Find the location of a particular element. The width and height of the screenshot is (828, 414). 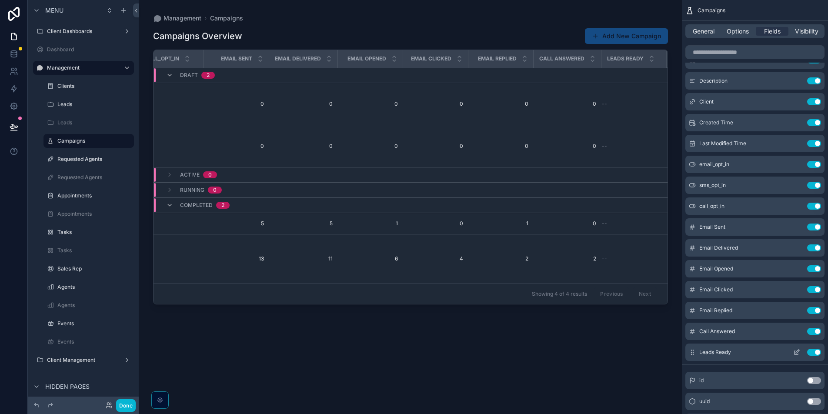

label: Appointments is located at coordinates (95, 214).